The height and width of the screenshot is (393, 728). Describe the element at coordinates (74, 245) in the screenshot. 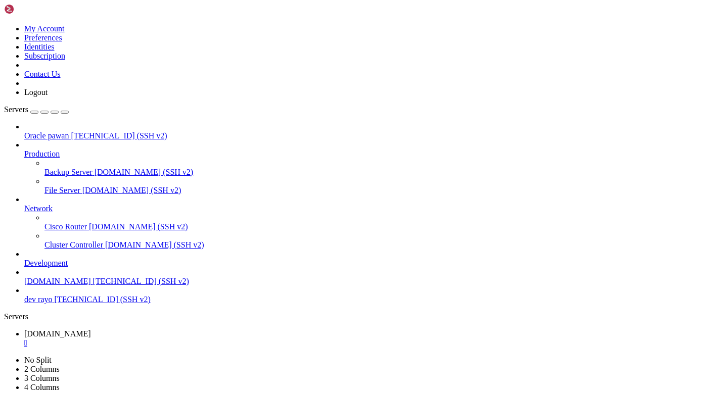

I see `span: Cluster Controller` at that location.